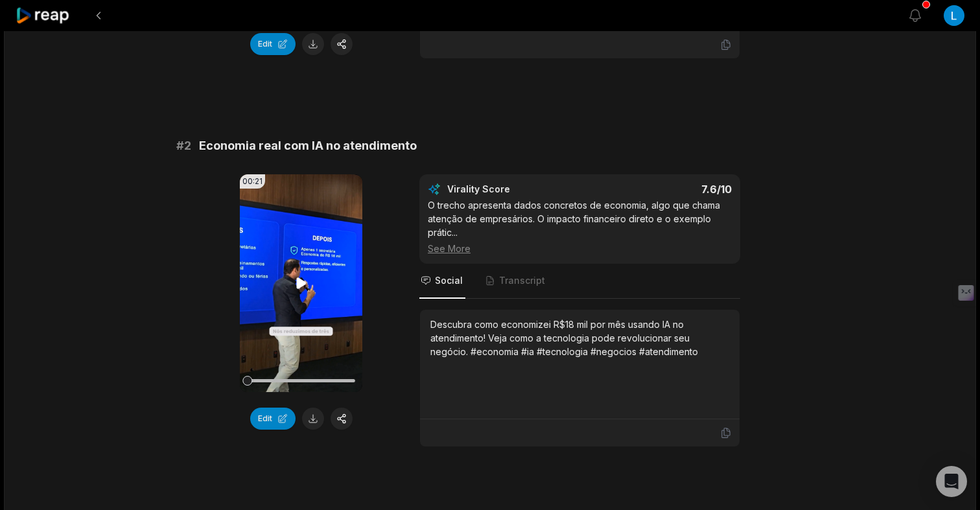  What do you see at coordinates (449, 281) in the screenshot?
I see `span: Social` at bounding box center [449, 281].